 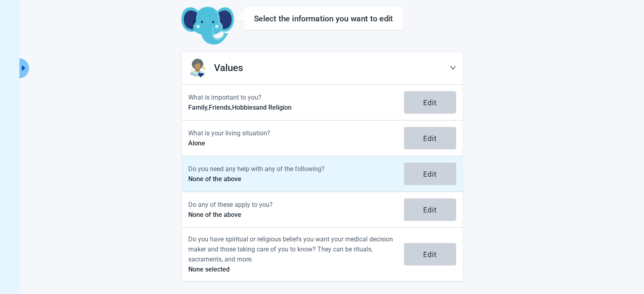 I want to click on label: Do you need any help with any of the following?, so click(x=256, y=168).